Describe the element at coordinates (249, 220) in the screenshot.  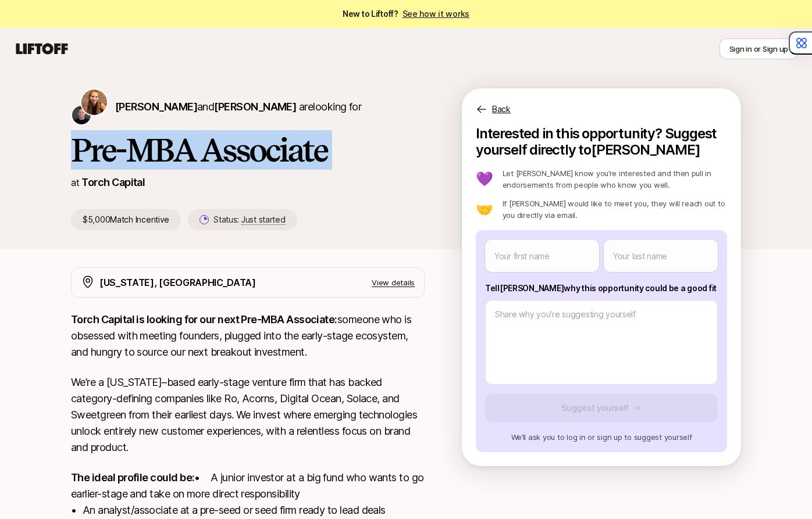
I see `p: Status:` at that location.